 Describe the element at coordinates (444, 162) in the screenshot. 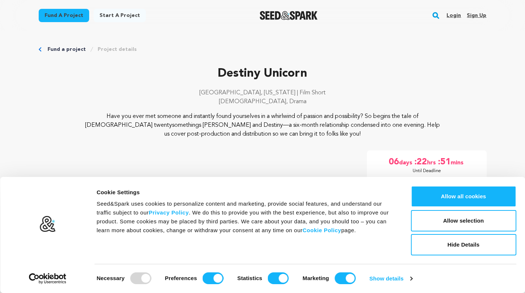

I see `span: :51` at that location.